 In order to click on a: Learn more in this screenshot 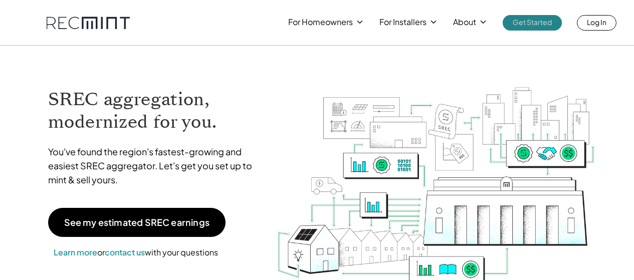, I will do `click(75, 252)`.